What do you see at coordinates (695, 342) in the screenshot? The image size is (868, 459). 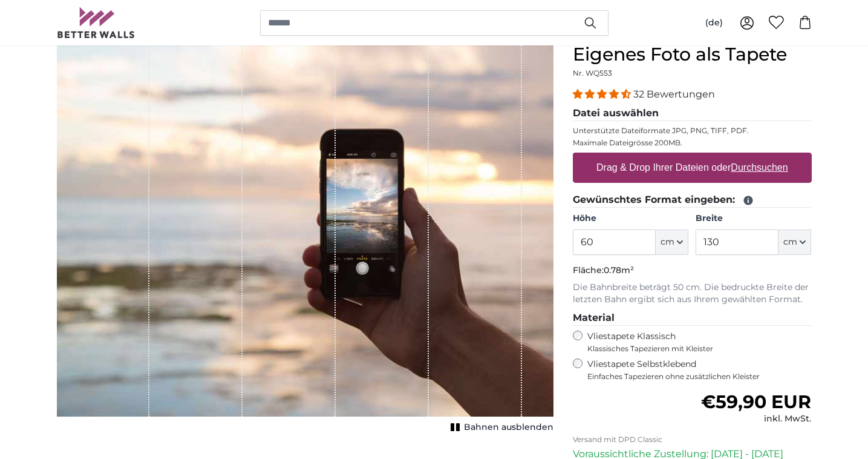 I see `label: Vliestapete Klassisch` at bounding box center [695, 342].